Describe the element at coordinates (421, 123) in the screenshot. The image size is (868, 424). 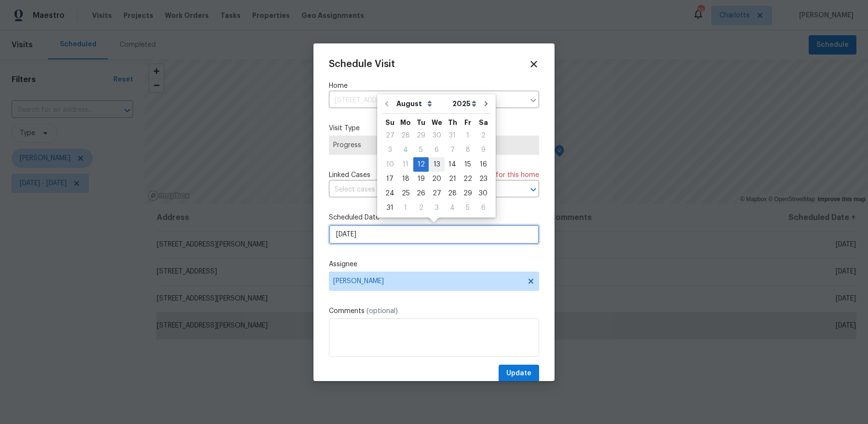
I see `abbr: Tuesday` at that location.